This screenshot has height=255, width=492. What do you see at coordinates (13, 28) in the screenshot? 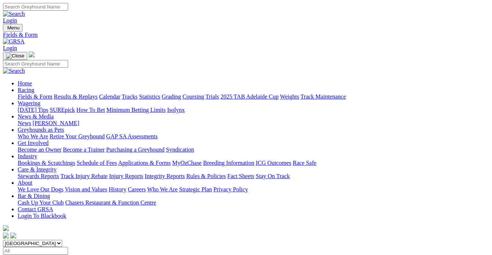
I see `span: Menu` at bounding box center [13, 28].